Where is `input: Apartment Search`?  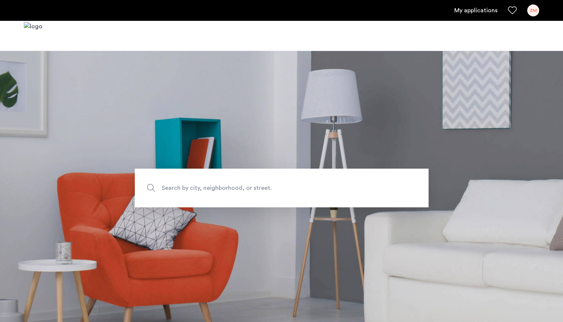 input: Apartment Search is located at coordinates (282, 188).